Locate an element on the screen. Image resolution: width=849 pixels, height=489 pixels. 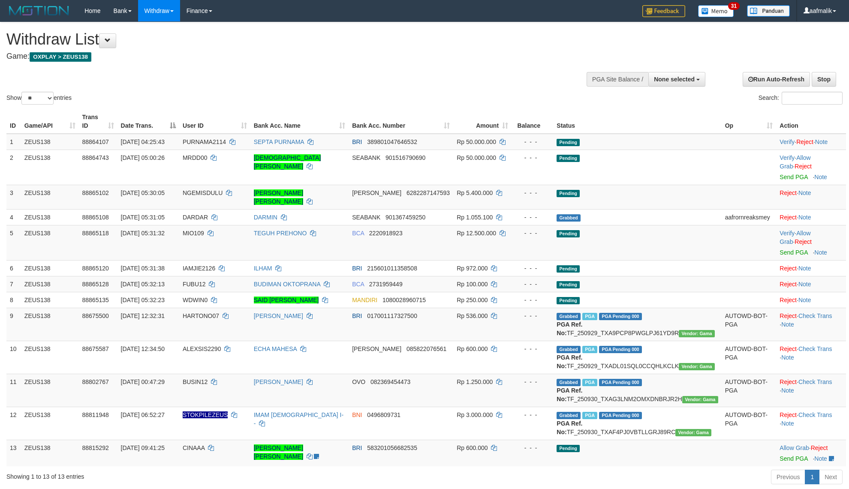
span: BRI is located at coordinates (357, 316).